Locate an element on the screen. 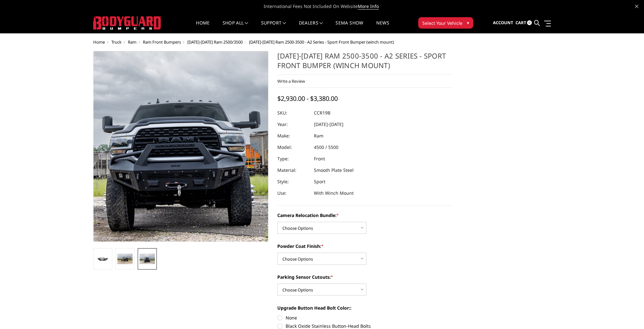  a: Ram Front Bumpers is located at coordinates (162, 42).